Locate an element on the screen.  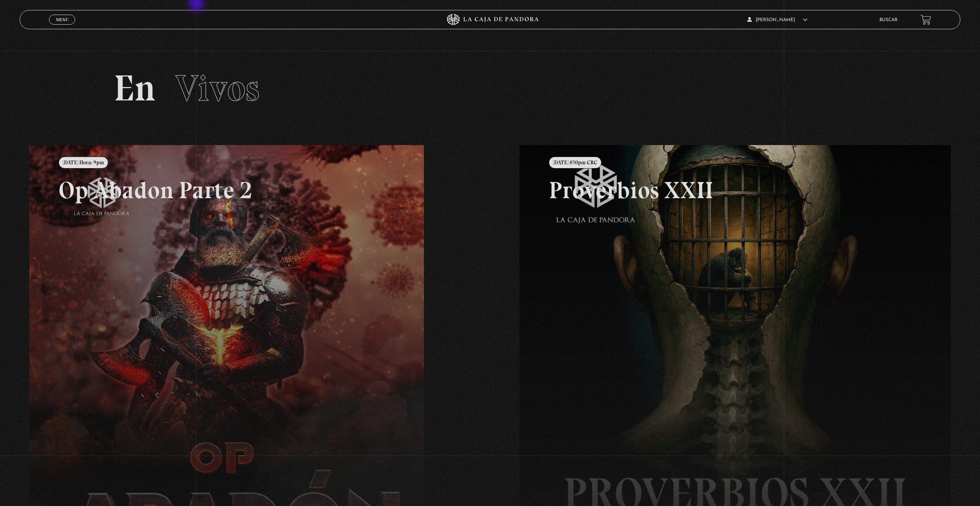
span: Menu is located at coordinates (63, 20).